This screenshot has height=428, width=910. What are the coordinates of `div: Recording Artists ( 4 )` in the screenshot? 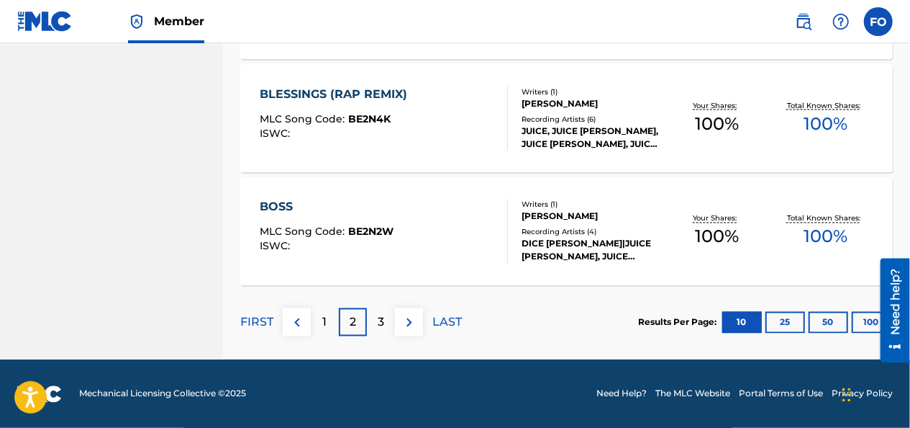 It's located at (592, 232).